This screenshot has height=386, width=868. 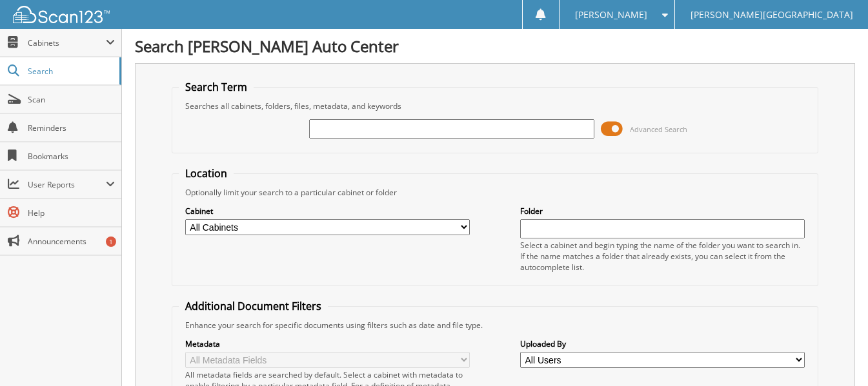 I want to click on label: Metadata, so click(x=327, y=344).